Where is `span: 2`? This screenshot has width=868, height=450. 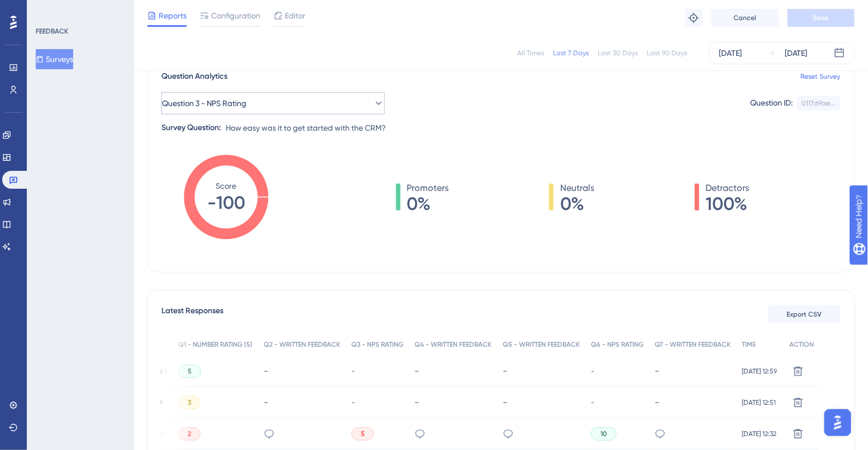
span: 2 is located at coordinates (189, 434).